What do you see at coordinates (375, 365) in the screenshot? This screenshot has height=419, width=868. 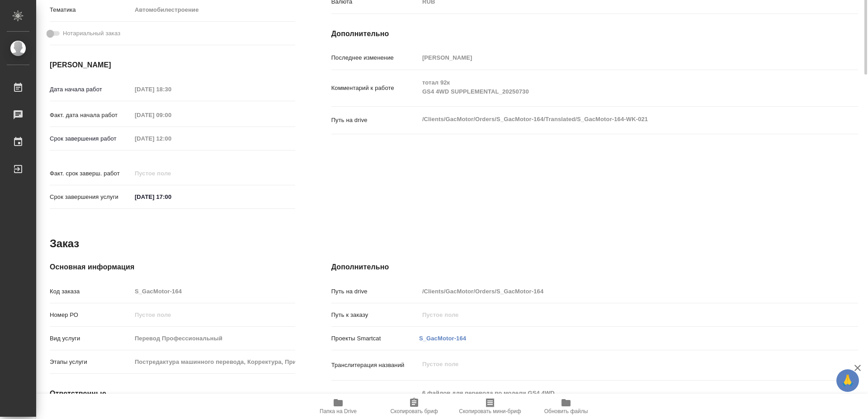 I see `p: Транслитерация названий` at bounding box center [375, 365].